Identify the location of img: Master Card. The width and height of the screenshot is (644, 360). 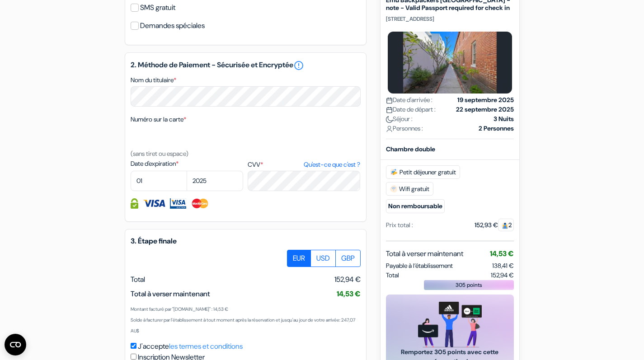
(200, 203).